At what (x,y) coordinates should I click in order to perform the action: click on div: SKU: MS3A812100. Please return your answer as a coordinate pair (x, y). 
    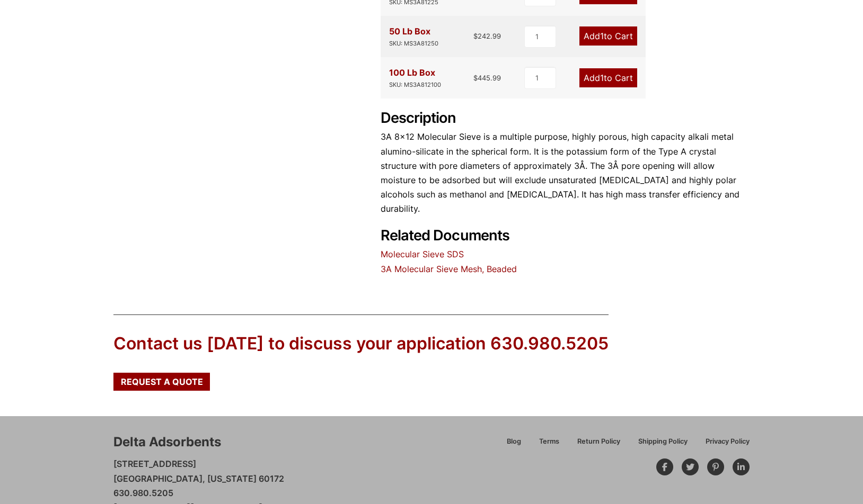
    Looking at the image, I should click on (415, 84).